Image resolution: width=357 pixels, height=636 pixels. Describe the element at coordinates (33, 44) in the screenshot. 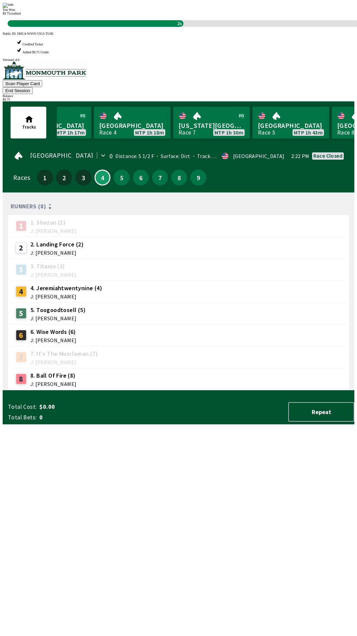

I see `span: Credited Ticket` at that location.